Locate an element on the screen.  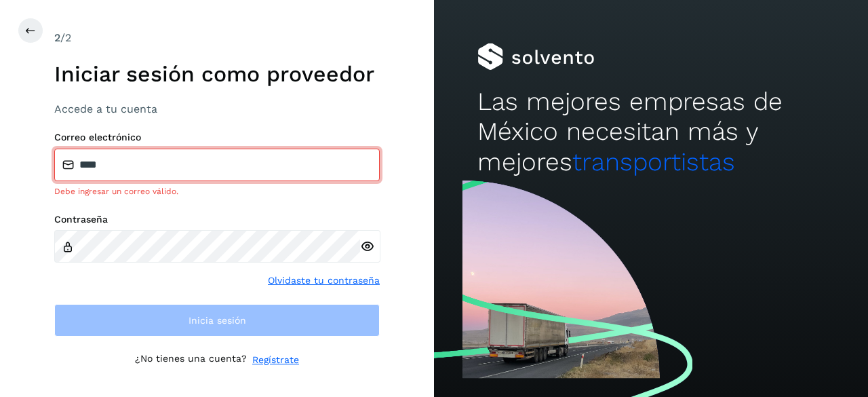
p: ¿No tienes una cuenta? is located at coordinates (190, 359).